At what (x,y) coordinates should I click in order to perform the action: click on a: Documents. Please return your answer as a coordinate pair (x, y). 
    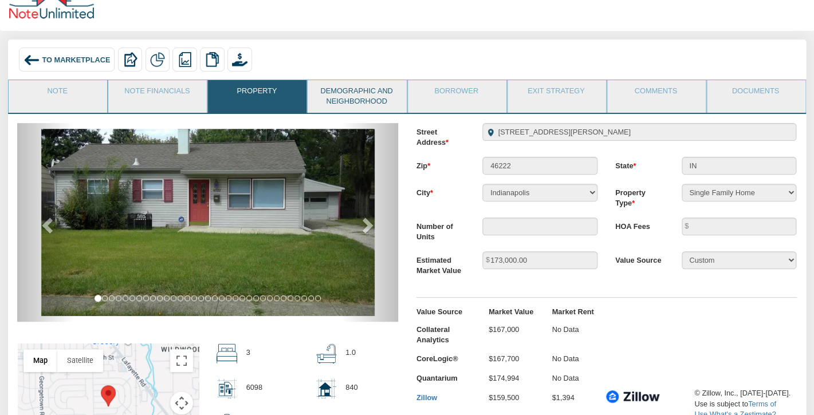
    Looking at the image, I should click on (756, 95).